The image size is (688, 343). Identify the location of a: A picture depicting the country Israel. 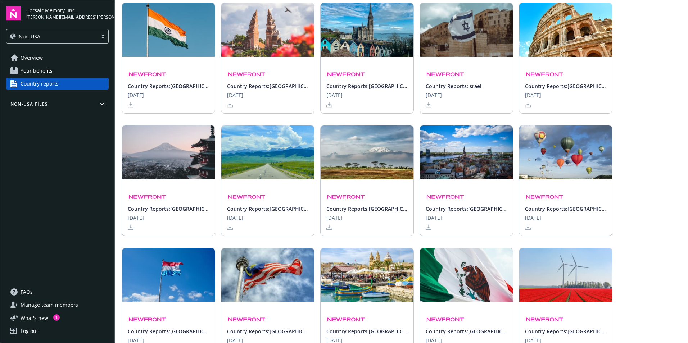
(466, 30).